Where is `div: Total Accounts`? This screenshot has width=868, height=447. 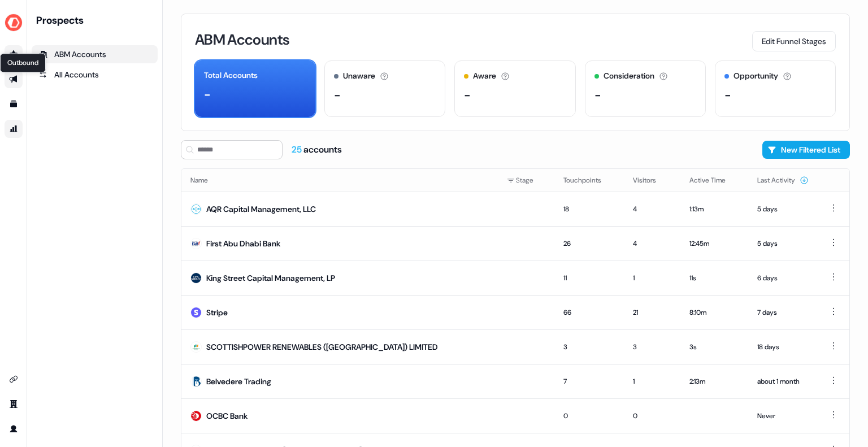 div: Total Accounts is located at coordinates (231, 75).